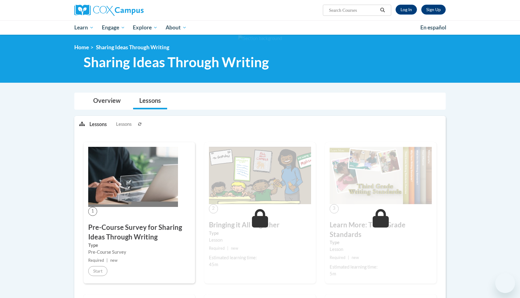  What do you see at coordinates (84, 28) in the screenshot?
I see `a: Learn` at bounding box center [84, 28].